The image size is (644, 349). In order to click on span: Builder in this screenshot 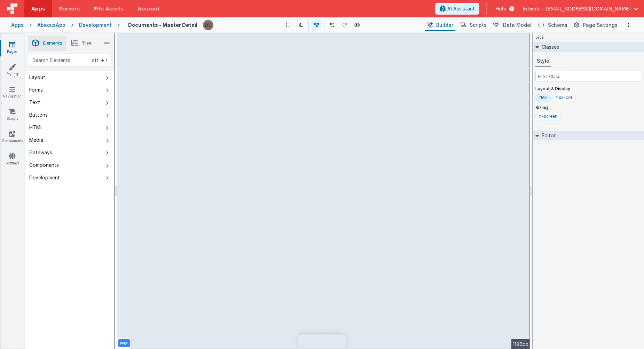, I will do `click(444, 25)`.